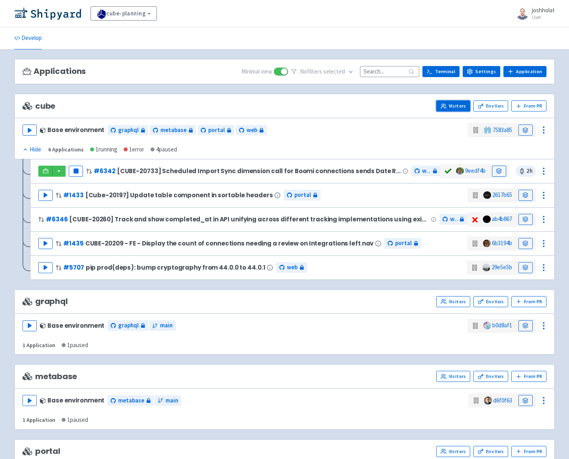 This screenshot has width=569, height=459. Describe the element at coordinates (164, 149) in the screenshot. I see `div: 4 paused` at that location.